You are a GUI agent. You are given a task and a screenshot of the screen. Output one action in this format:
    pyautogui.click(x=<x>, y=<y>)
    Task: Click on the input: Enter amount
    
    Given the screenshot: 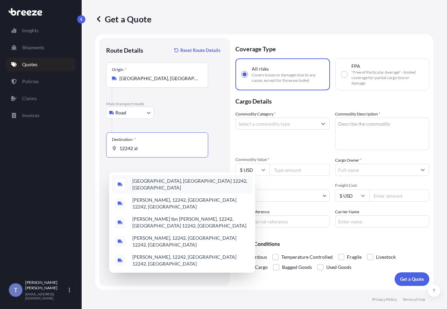 What is the action you would take?
    pyautogui.click(x=399, y=196)
    